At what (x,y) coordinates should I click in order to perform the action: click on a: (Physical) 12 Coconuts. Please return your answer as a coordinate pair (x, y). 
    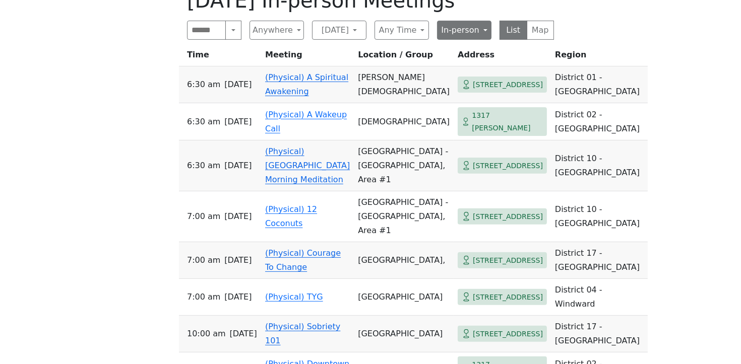
    Looking at the image, I should click on (291, 216).